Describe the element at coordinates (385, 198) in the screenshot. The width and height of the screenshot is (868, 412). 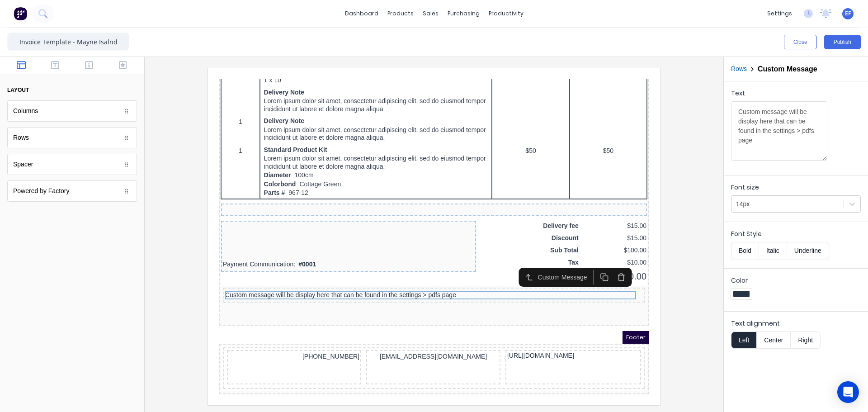
I see `button: Duplicate` at that location.